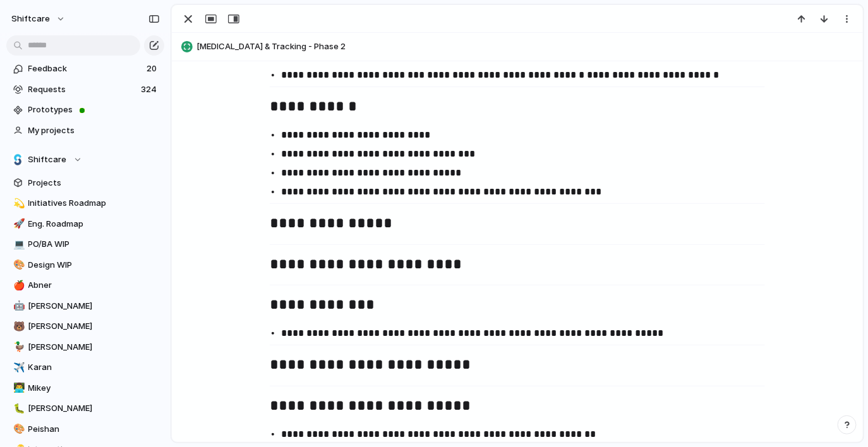 This screenshot has width=868, height=447. I want to click on a: Feedback20, so click(85, 68).